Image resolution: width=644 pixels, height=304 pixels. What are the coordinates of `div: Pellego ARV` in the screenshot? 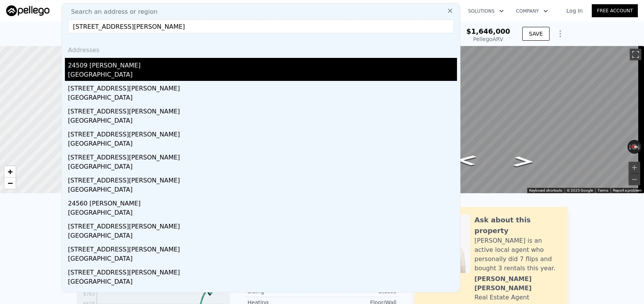 It's located at (488, 39).